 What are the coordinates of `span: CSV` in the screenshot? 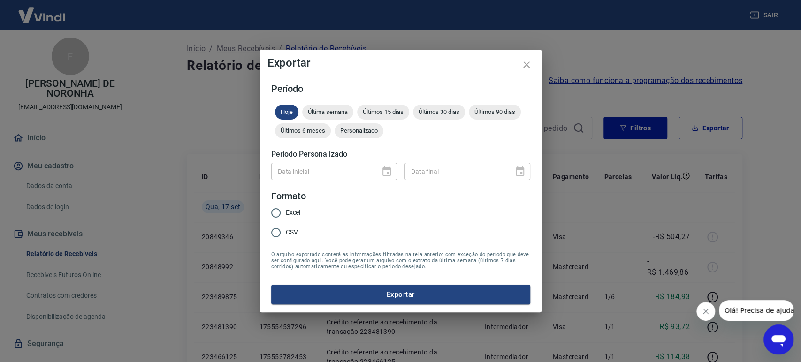 It's located at (292, 232).